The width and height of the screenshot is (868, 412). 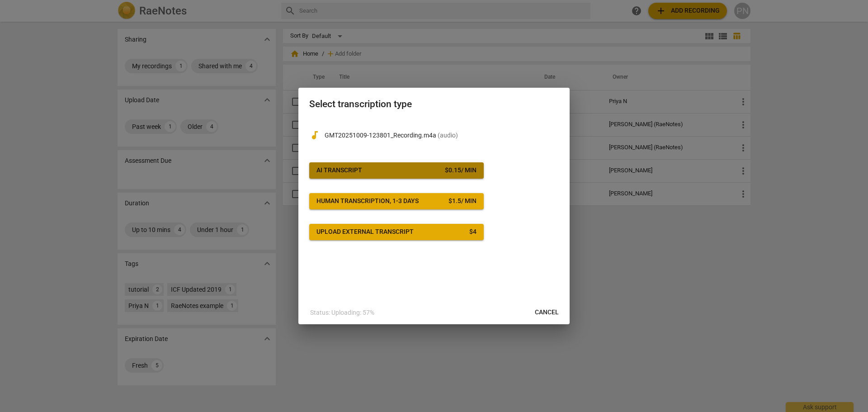 What do you see at coordinates (339, 170) in the screenshot?
I see `div: AI Transcript` at bounding box center [339, 170].